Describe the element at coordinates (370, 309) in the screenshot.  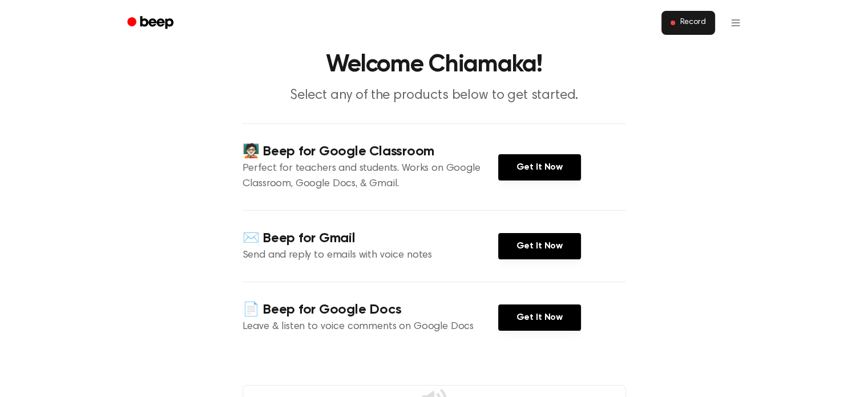
I see `h4: 📄 Beep for Google Docs` at that location.